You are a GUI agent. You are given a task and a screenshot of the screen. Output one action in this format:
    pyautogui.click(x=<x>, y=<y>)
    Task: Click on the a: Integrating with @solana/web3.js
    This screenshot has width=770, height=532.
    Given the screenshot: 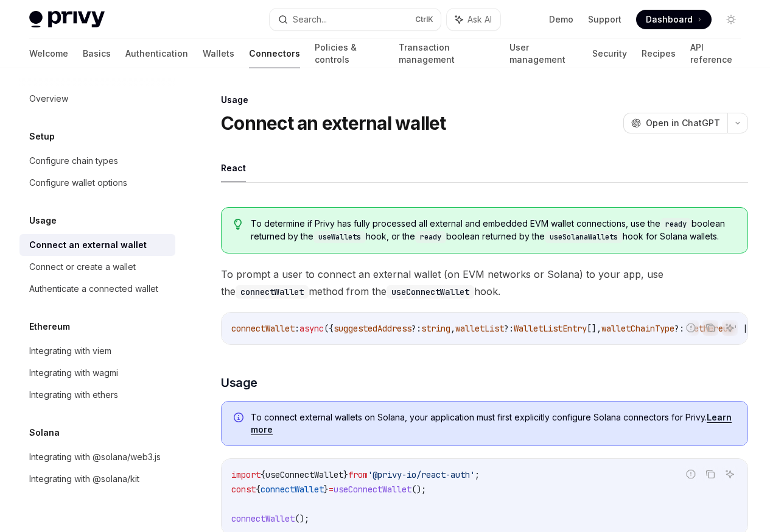 What is the action you would take?
    pyautogui.click(x=97, y=457)
    